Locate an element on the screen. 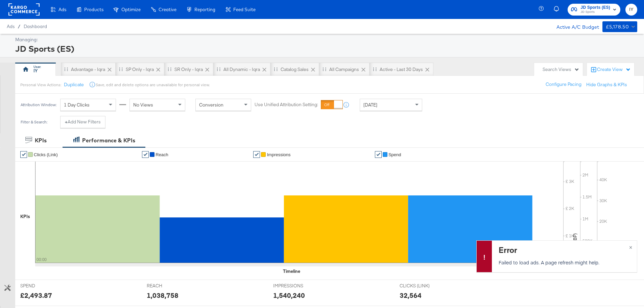  button: Configure Pacing is located at coordinates (564, 85).